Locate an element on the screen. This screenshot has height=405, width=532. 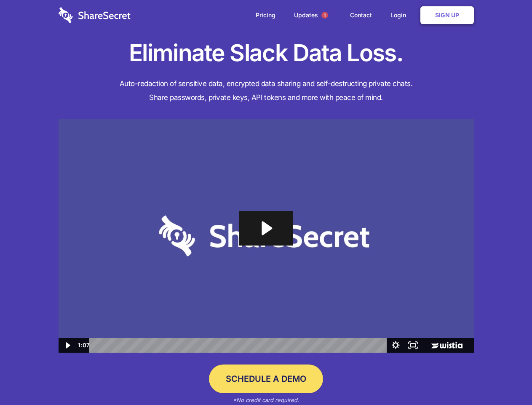
a: Wistia Logo -- Learn More is located at coordinates (448, 345).